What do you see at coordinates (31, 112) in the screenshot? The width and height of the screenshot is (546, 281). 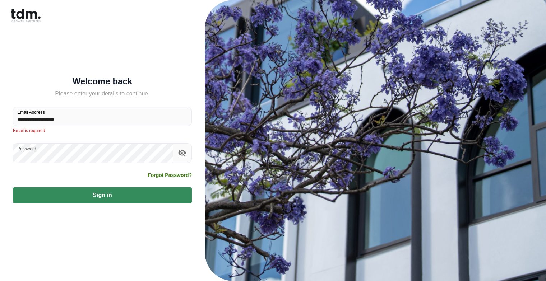 I see `label: Email Address` at bounding box center [31, 112].